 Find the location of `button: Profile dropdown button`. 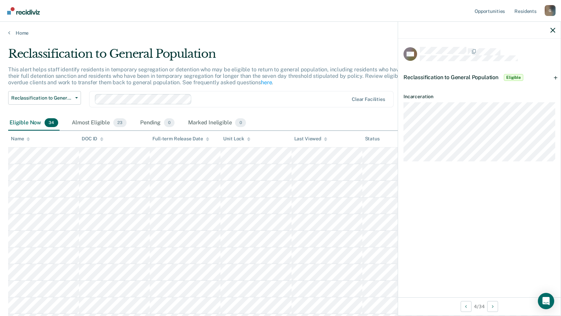

button: Profile dropdown button is located at coordinates (550, 11).